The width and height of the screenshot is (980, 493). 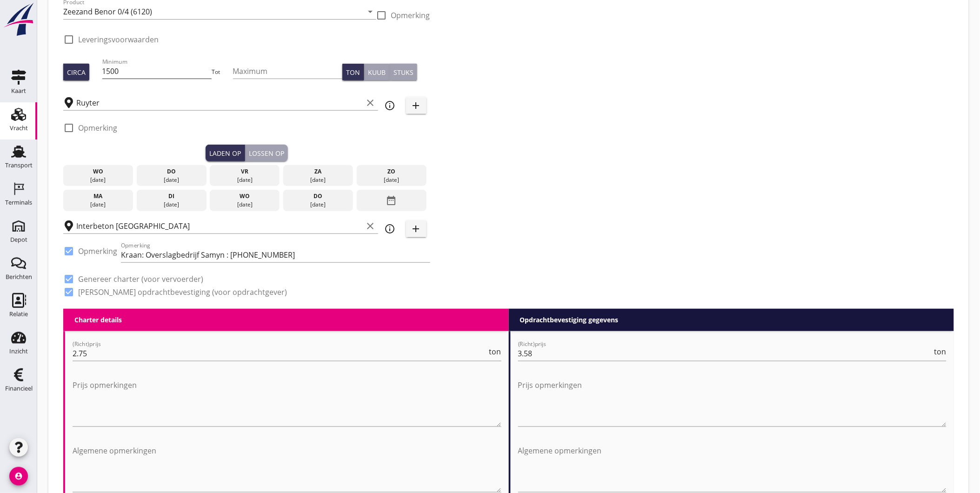 I want to click on input: Opmerking, so click(x=275, y=255).